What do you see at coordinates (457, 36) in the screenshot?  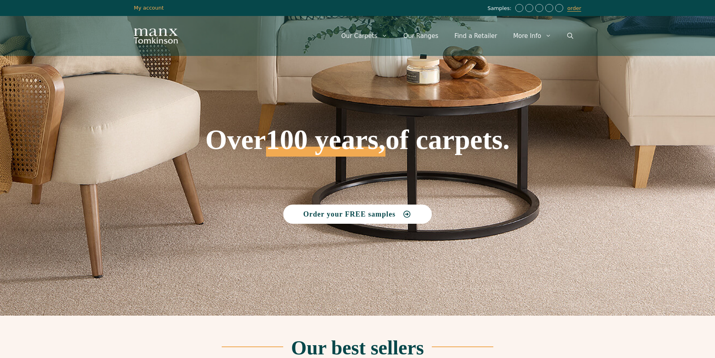 I see `nav: Primary` at bounding box center [457, 36].